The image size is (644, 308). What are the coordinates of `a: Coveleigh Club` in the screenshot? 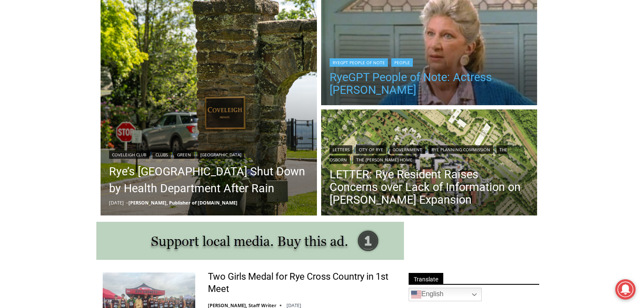 It's located at (129, 154).